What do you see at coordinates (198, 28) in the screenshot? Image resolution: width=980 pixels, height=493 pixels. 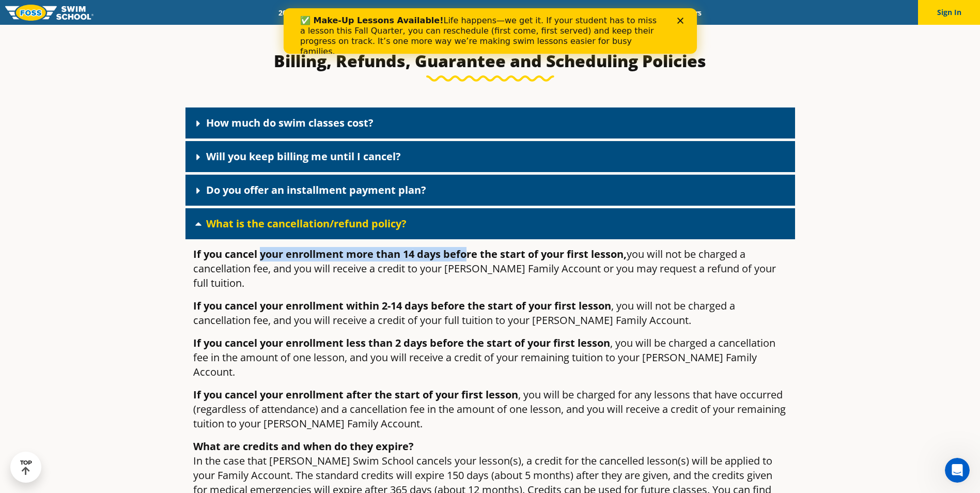 I see `div: Life happens—we get it. If your student has to miss a lesson this Fall Quarter, you can reschedul...` at bounding box center [198, 28].